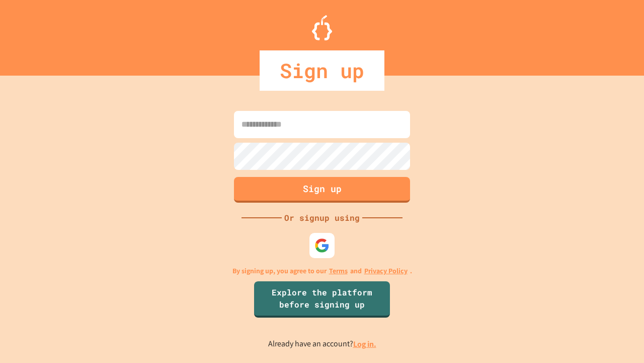 The width and height of the screenshot is (644, 363). I want to click on a: Log in., so click(365, 344).